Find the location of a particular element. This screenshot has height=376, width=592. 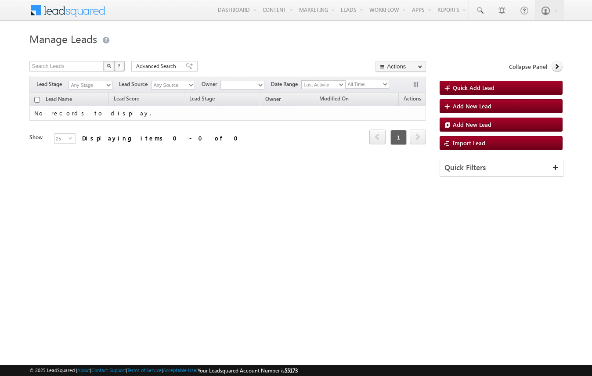

a: Terms of Service is located at coordinates (145, 370).